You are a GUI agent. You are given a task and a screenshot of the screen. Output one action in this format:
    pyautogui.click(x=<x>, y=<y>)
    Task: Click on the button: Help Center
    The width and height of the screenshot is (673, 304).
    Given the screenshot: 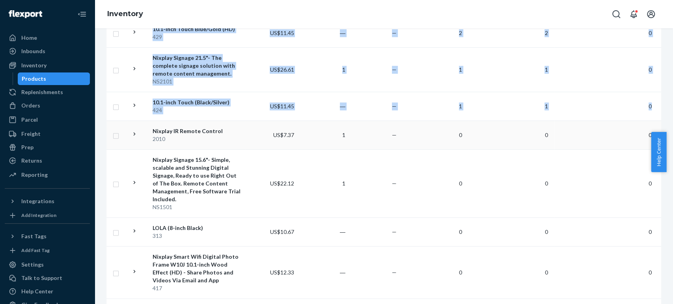 What is the action you would take?
    pyautogui.click(x=658, y=152)
    